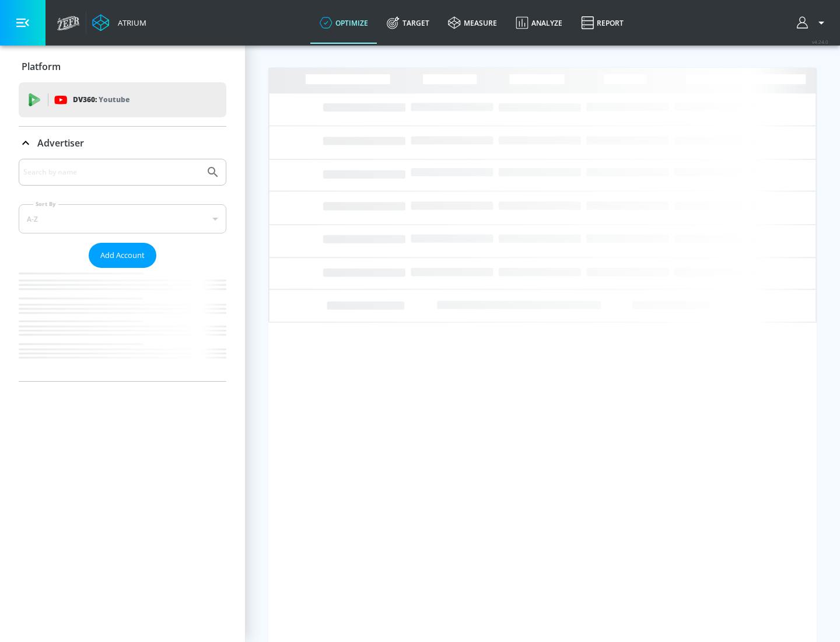 This screenshot has width=840, height=642. What do you see at coordinates (472, 22) in the screenshot?
I see `a: measure` at bounding box center [472, 22].